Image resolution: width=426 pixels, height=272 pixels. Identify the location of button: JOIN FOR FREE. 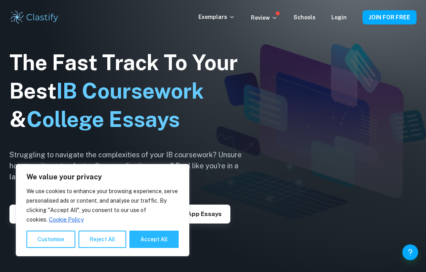
(390, 17).